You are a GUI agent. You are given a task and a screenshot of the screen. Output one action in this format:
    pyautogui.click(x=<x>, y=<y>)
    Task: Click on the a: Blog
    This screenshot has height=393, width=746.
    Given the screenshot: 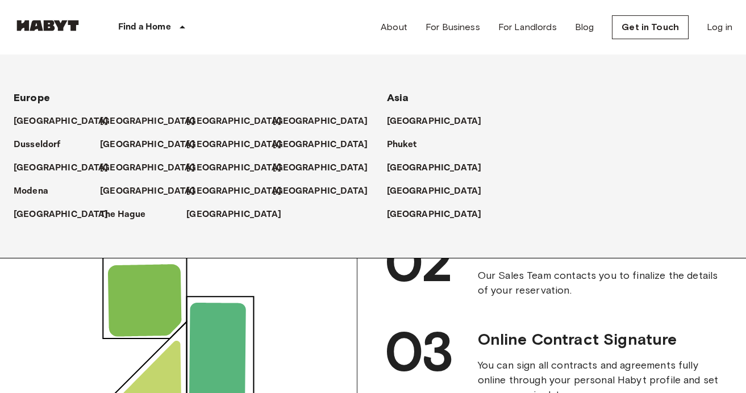 What is the action you would take?
    pyautogui.click(x=585, y=27)
    